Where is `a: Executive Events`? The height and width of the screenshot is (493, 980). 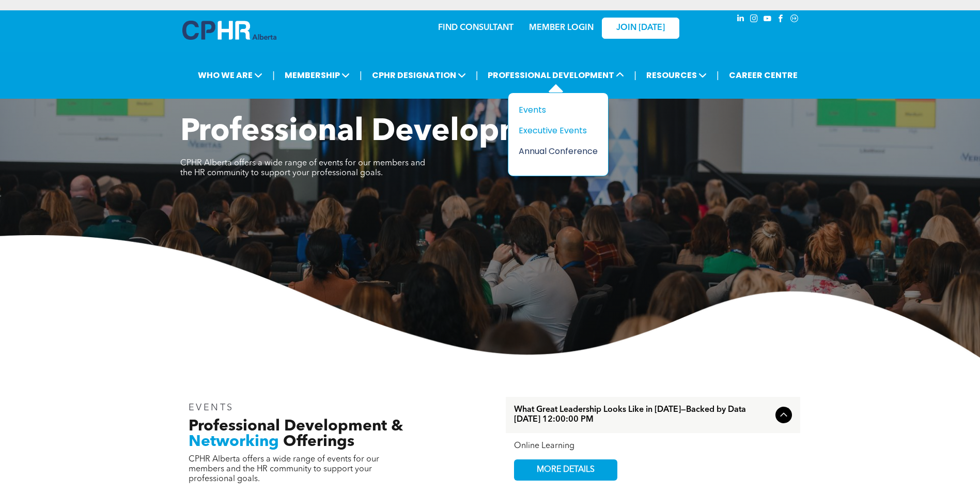
a: Executive Events is located at coordinates (558, 130).